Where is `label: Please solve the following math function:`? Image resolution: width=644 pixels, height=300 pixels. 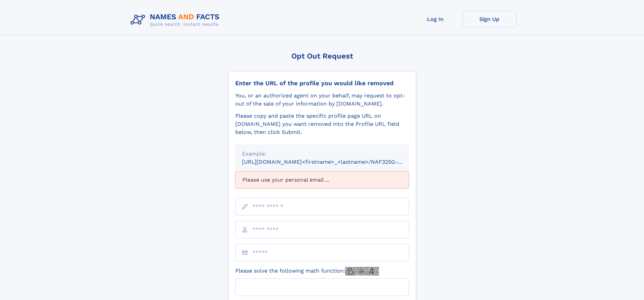 label: Please solve the following math function: is located at coordinates (307, 271).